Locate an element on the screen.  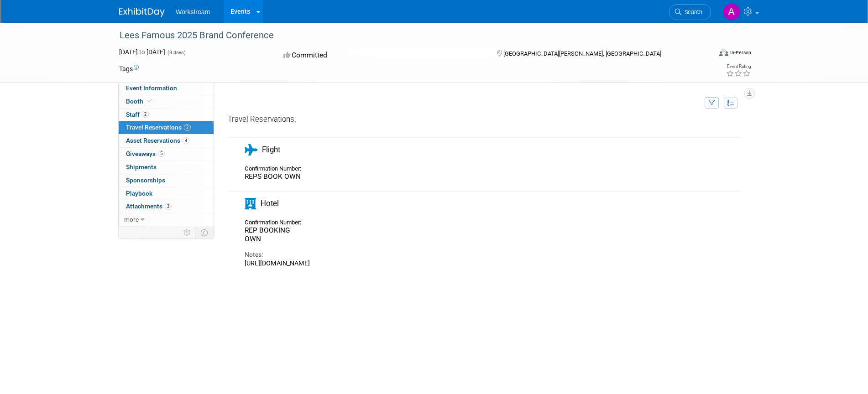
div: Notes: is located at coordinates (467, 255).